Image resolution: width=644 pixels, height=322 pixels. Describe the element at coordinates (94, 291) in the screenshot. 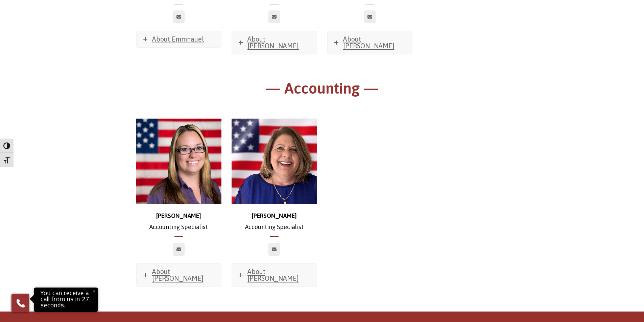

I see `button: Close` at that location.